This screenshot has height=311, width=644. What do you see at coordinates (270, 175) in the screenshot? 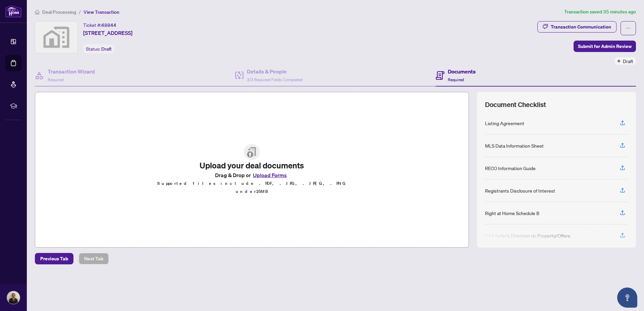
I see `button: Upload Forms` at bounding box center [270, 175].